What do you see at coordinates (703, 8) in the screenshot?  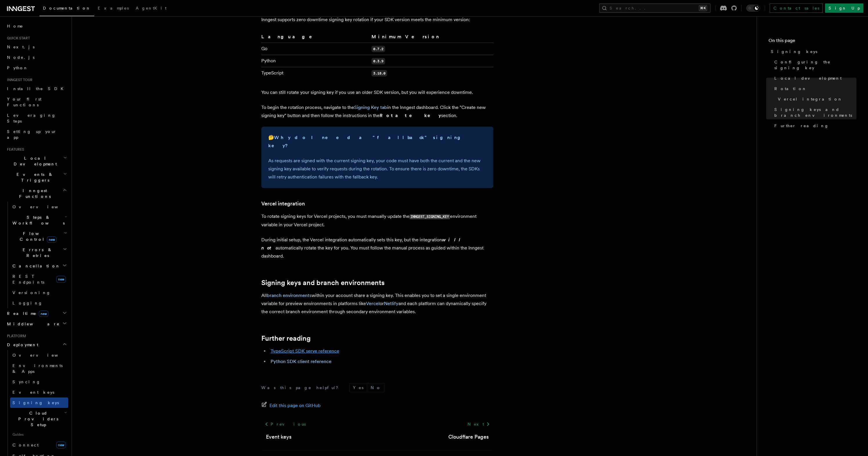 I see `kbd: ⌘K` at bounding box center [703, 8].